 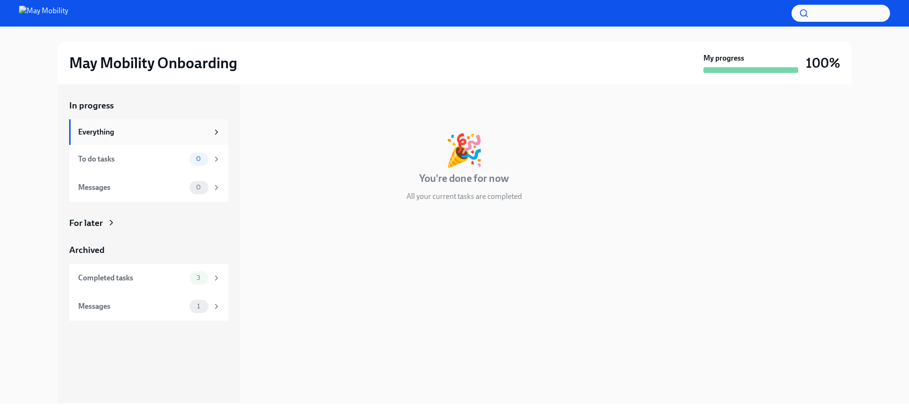 What do you see at coordinates (132, 278) in the screenshot?
I see `div: Completed tasks` at bounding box center [132, 278].